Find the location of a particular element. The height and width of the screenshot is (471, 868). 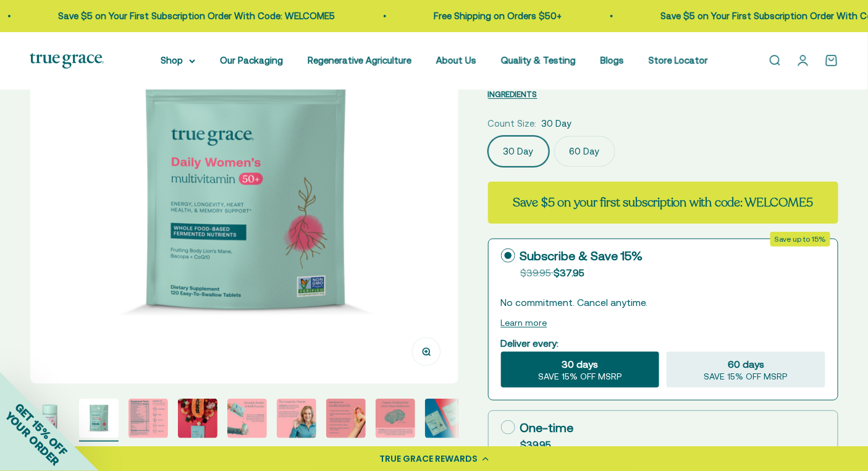

button: Go to item 7 is located at coordinates (346, 420).